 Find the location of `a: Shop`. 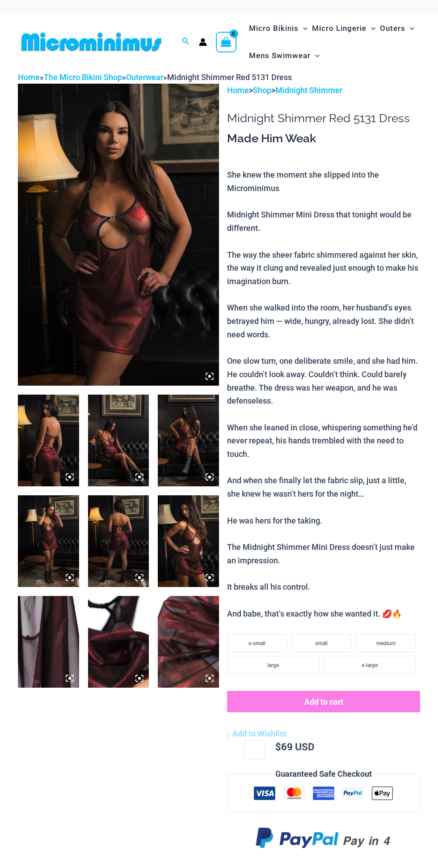

a: Shop is located at coordinates (262, 90).